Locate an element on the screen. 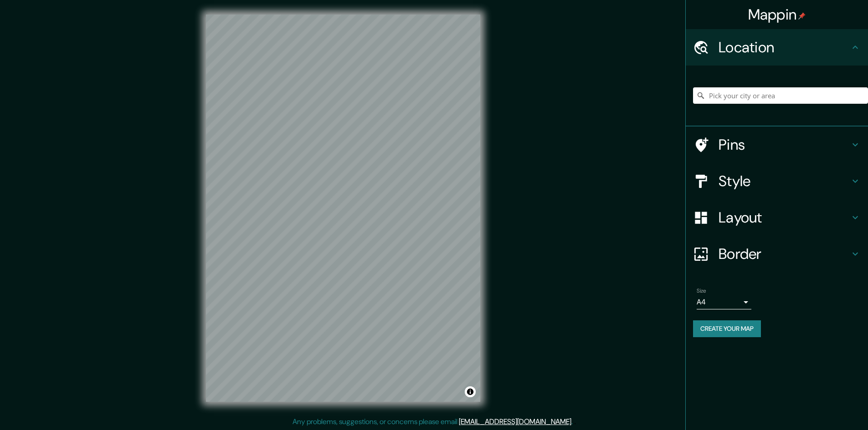  button: Create your map is located at coordinates (727, 329).